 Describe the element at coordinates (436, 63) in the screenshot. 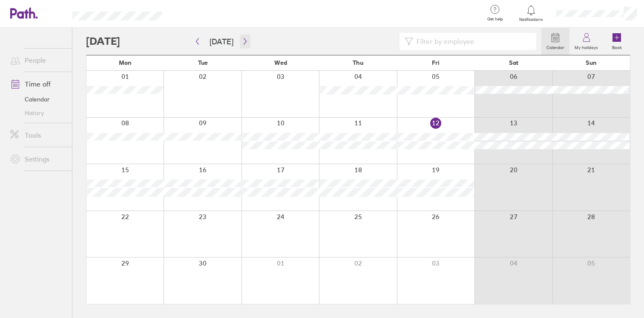

I see `span: Fri` at that location.